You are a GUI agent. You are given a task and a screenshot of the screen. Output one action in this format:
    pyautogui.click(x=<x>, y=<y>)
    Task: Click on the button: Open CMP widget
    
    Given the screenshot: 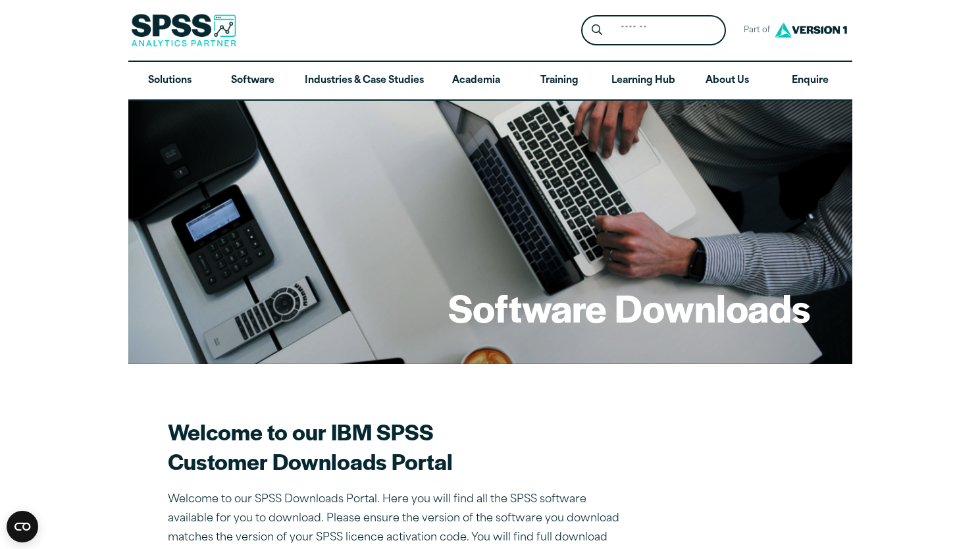 What is the action you would take?
    pyautogui.click(x=23, y=526)
    